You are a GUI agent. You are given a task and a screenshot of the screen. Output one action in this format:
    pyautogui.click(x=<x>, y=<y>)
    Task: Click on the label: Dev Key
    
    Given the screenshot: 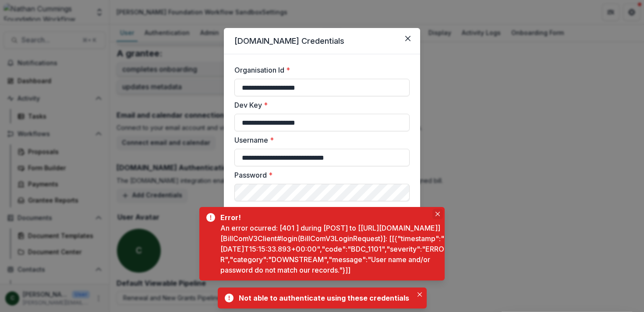 What is the action you would take?
    pyautogui.click(x=319, y=105)
    